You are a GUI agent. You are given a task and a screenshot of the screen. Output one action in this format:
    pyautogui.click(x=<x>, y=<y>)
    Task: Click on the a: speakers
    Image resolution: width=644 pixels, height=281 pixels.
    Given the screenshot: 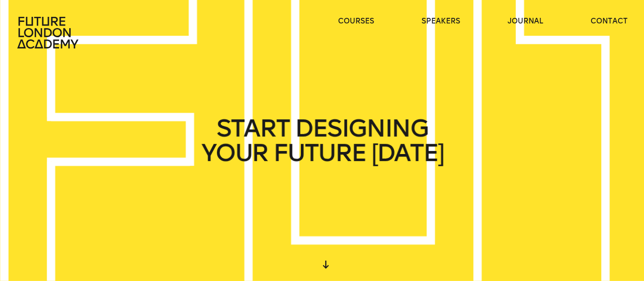 What is the action you would take?
    pyautogui.click(x=441, y=21)
    